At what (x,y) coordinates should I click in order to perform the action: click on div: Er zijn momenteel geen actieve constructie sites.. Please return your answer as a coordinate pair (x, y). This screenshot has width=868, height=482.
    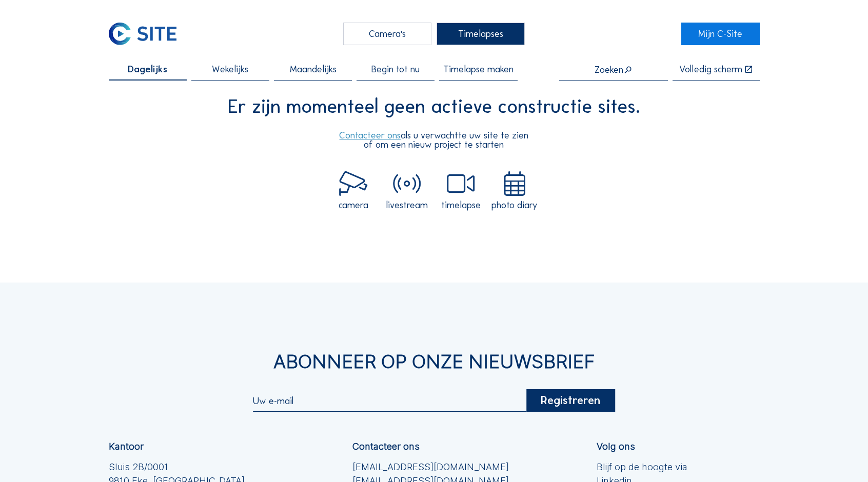
    Looking at the image, I should click on (434, 107).